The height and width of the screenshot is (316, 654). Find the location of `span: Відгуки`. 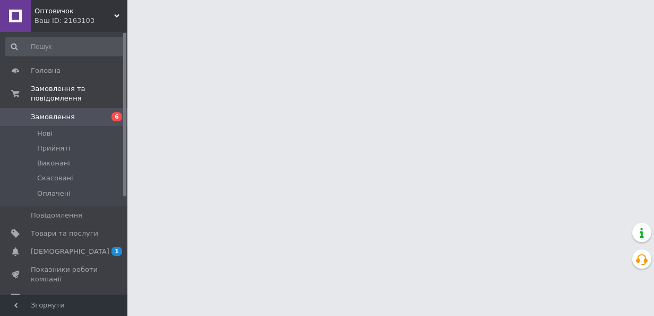

span: Відгуки is located at coordinates (45, 297).